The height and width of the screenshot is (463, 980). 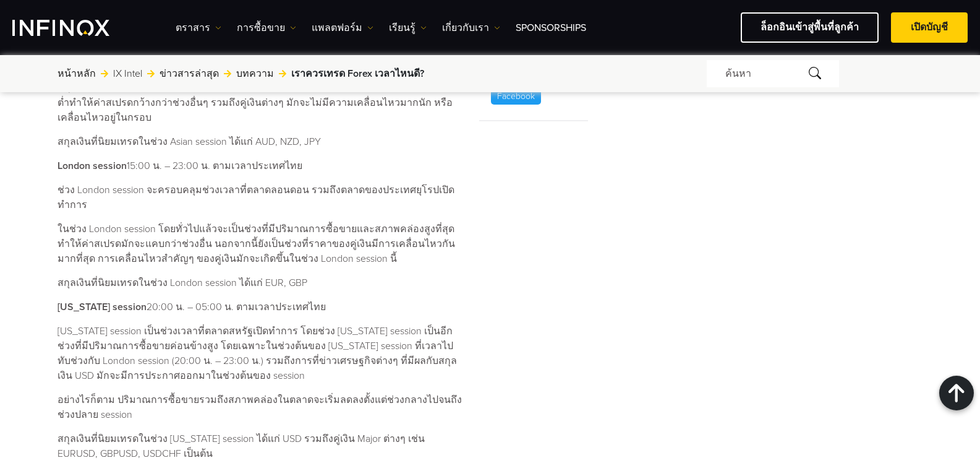 What do you see at coordinates (261, 283) in the screenshot?
I see `p: สกุลเงินที่นิยมเทรดในช่วง London session ได้แก่ EUR, GBP` at bounding box center [261, 283].